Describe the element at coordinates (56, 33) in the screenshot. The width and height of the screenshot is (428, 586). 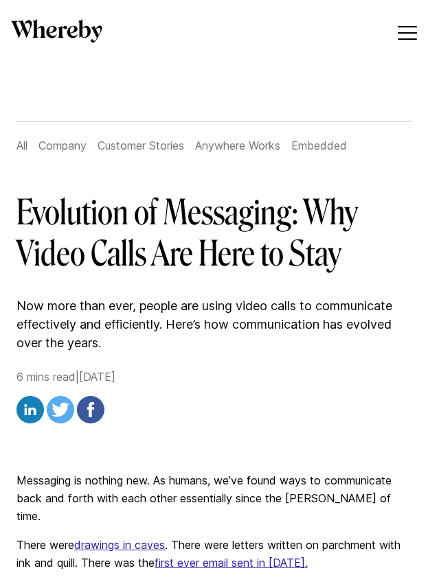
I see `a: Whereby` at that location.